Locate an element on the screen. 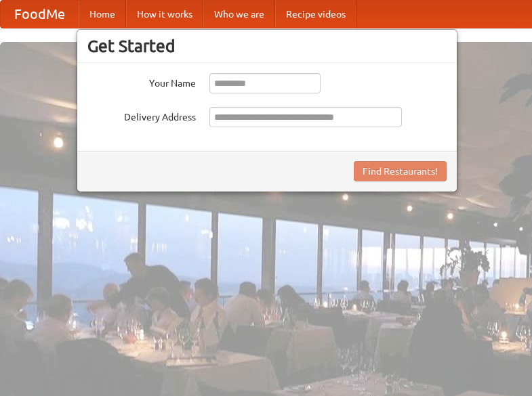  a: Recipe videos is located at coordinates (316, 14).